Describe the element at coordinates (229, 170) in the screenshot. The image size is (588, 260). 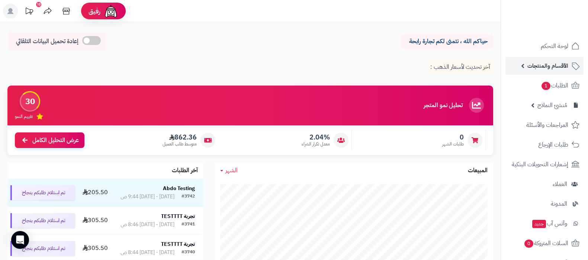
I see `a: الشهر` at that location.